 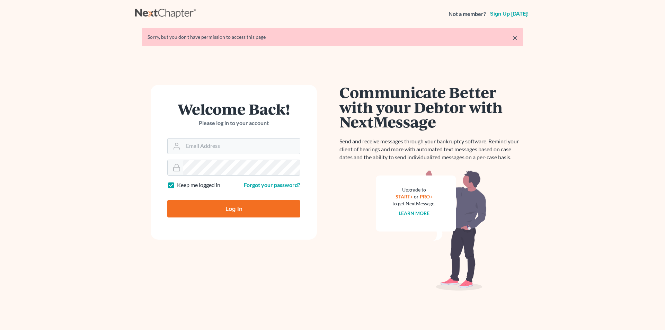 I want to click on a: PRO+, so click(x=426, y=196).